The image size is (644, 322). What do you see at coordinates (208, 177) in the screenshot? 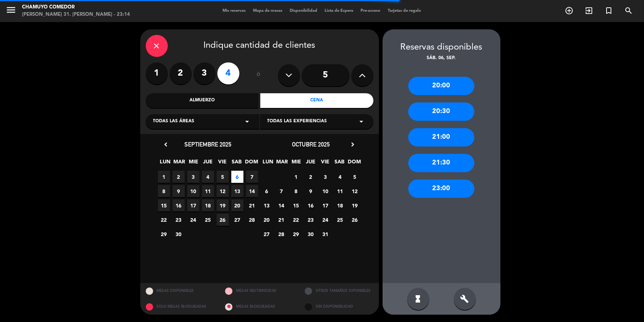
I see `span: 4` at bounding box center [208, 177].